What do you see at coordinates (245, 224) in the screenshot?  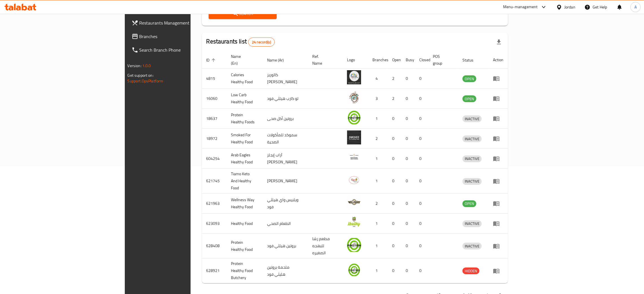 I see `td: Healthy Food` at bounding box center [245, 224].